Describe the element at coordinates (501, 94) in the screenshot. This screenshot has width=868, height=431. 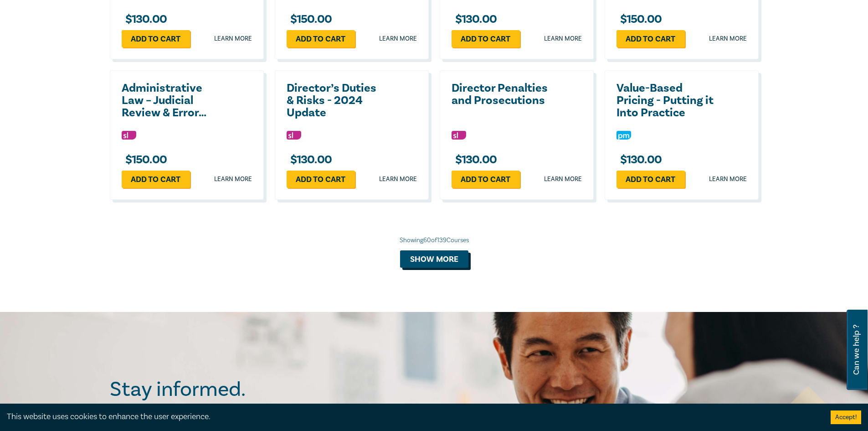
I see `a: Director Penalties and Prosecutions` at that location.